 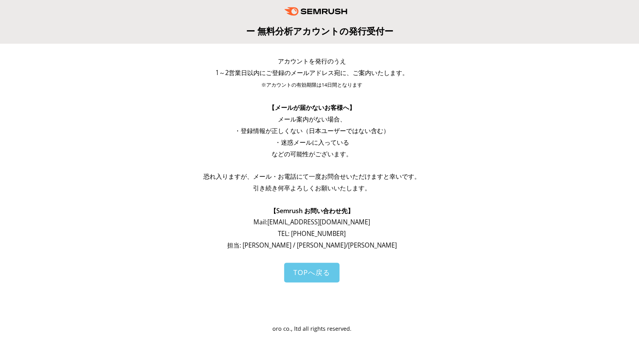 I want to click on span: ・迷惑メールに入っている, so click(x=312, y=142).